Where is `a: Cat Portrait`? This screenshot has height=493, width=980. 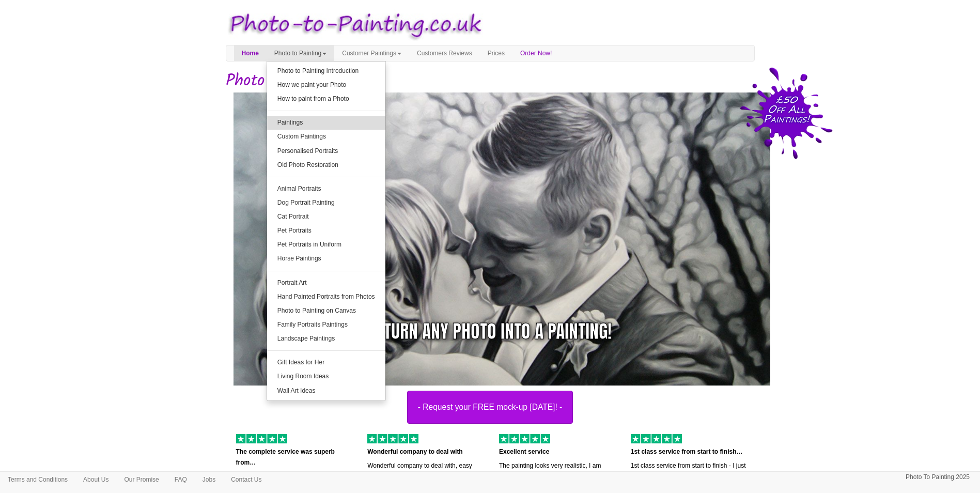 a: Cat Portrait is located at coordinates (326, 217).